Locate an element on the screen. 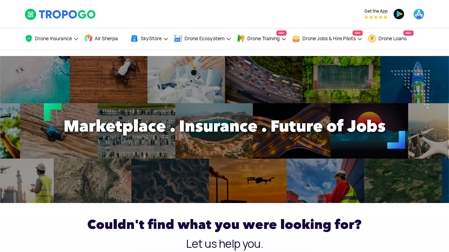 This screenshot has width=449, height=252. a: Drone Ecosystem is located at coordinates (203, 39).